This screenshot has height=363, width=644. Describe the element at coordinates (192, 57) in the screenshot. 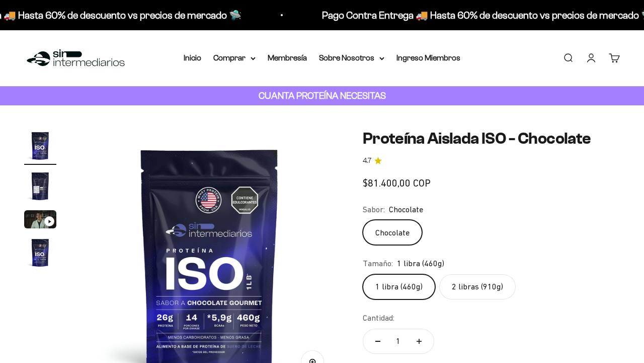

I see `a: Inicio` at that location.